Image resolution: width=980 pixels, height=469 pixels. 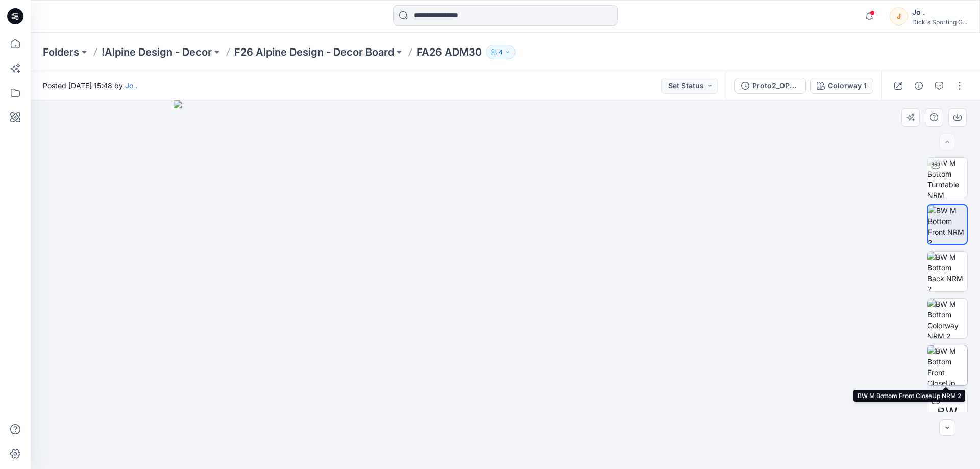 I want to click on div: Jo ., so click(x=940, y=12).